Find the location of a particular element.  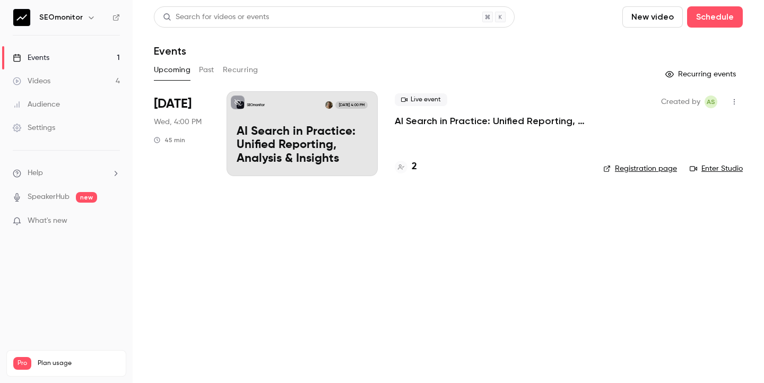

div: Audience is located at coordinates (36, 104).